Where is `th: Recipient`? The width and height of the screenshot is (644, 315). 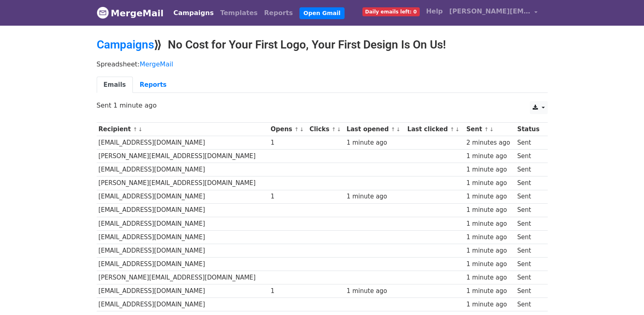
th: Recipient is located at coordinates (183, 129).